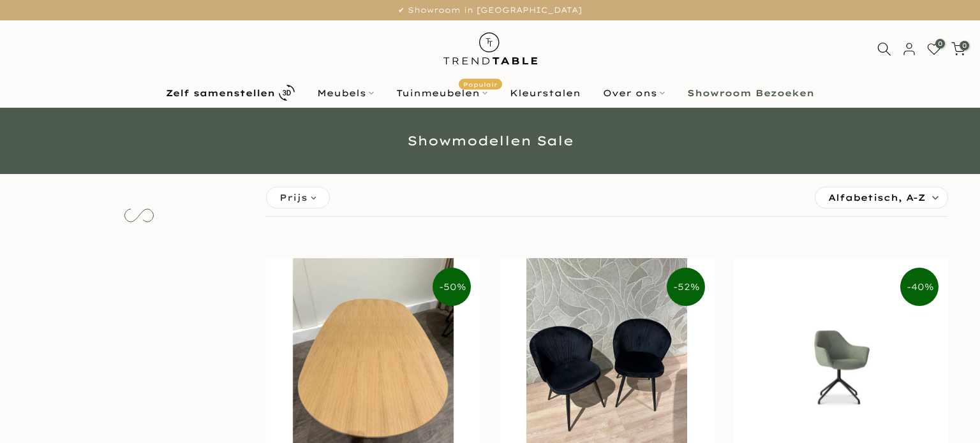  Describe the element at coordinates (490, 48) in the screenshot. I see `img: trend-table` at that location.